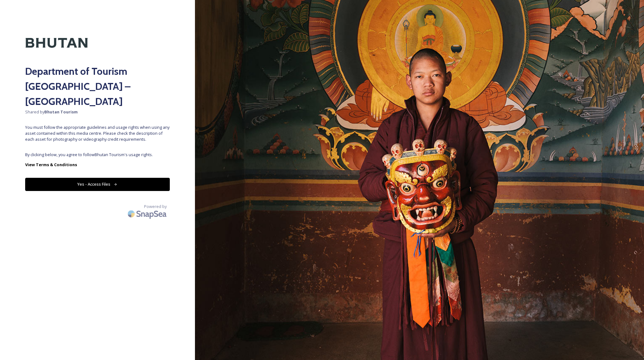 This screenshot has height=360, width=644. What do you see at coordinates (97, 133) in the screenshot?
I see `span: You must follow the appropriate guidelines and usage rights when using any asset contained within...` at bounding box center [97, 133].